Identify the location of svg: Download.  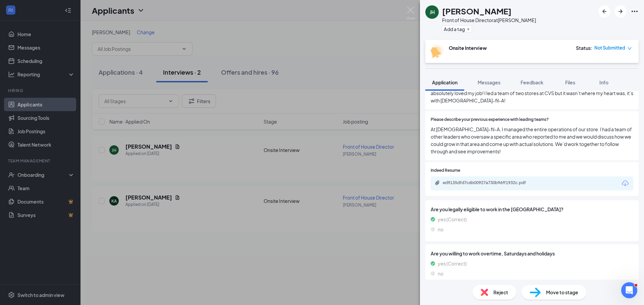
(625, 184).